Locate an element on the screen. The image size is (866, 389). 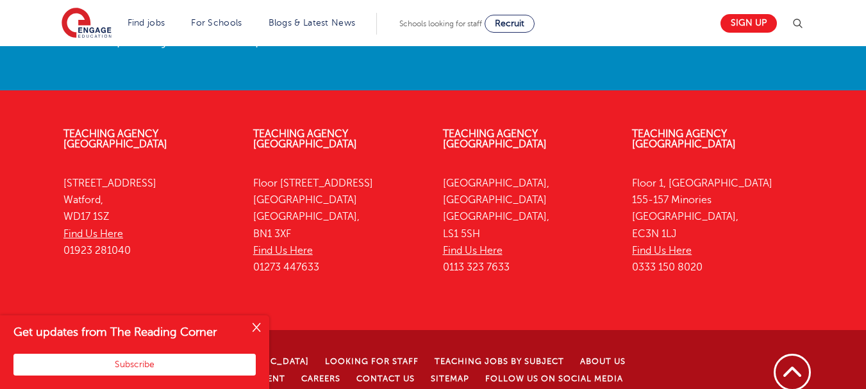
a: Contact Us is located at coordinates (385, 379).